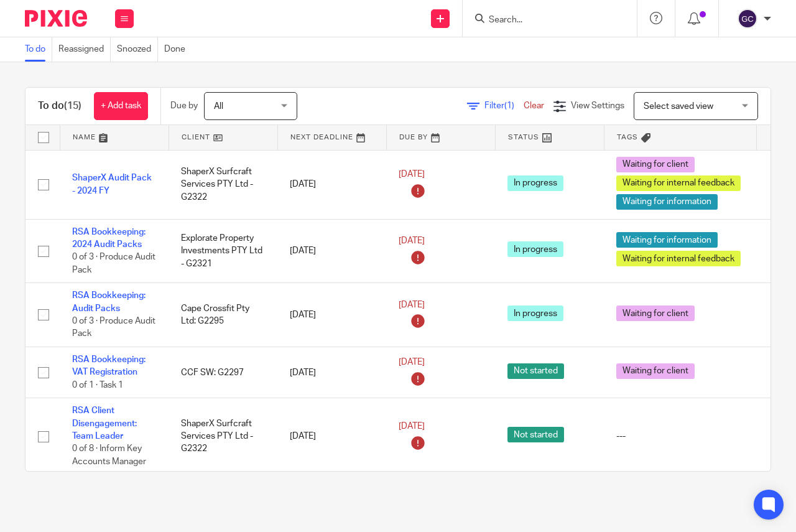  I want to click on span: 0 of 1 · Task 1, so click(98, 385).